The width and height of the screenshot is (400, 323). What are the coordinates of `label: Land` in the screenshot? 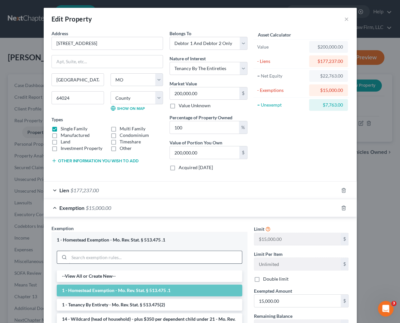 It's located at (66, 142).